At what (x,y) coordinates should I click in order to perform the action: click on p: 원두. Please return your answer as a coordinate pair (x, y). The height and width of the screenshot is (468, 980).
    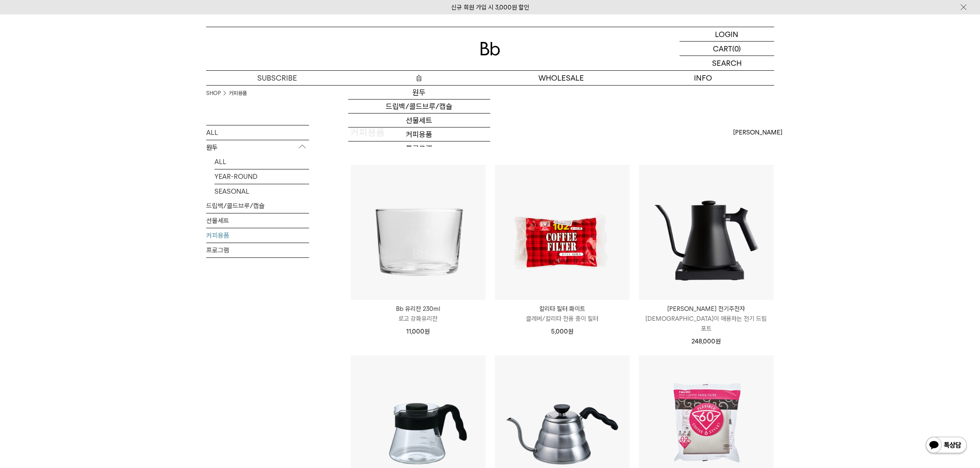
    Looking at the image, I should click on (258, 148).